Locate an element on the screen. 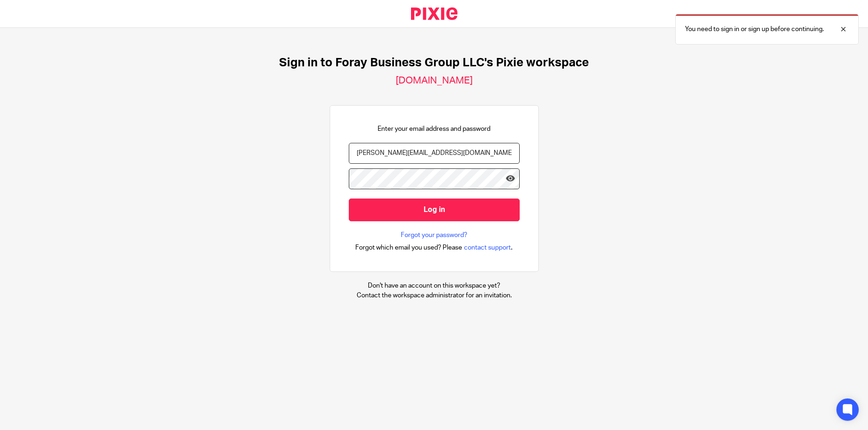 The width and height of the screenshot is (868, 430). p: Enter your email address and password is located at coordinates (434, 129).